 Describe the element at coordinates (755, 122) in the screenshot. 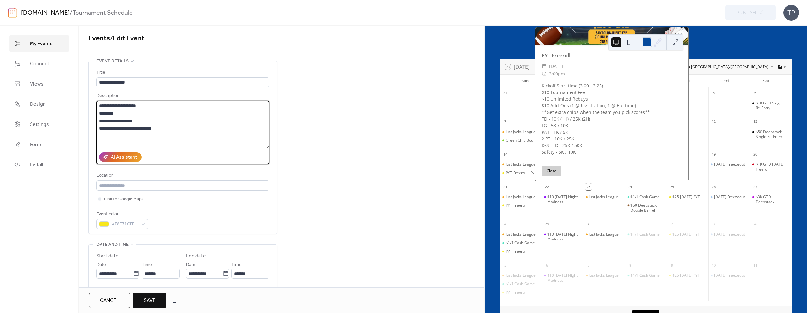

I see `div: 13` at that location.